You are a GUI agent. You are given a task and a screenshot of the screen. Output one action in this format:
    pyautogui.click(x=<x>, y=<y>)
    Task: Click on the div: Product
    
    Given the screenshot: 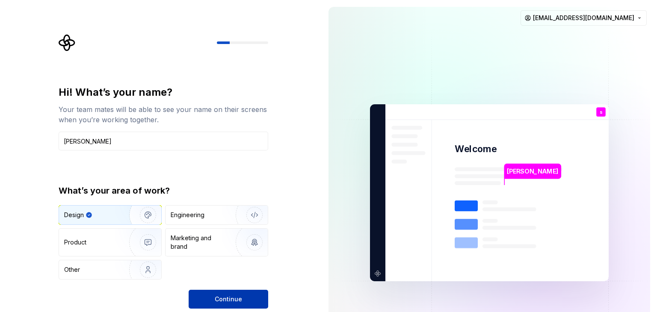 What is the action you would take?
    pyautogui.click(x=75, y=242)
    